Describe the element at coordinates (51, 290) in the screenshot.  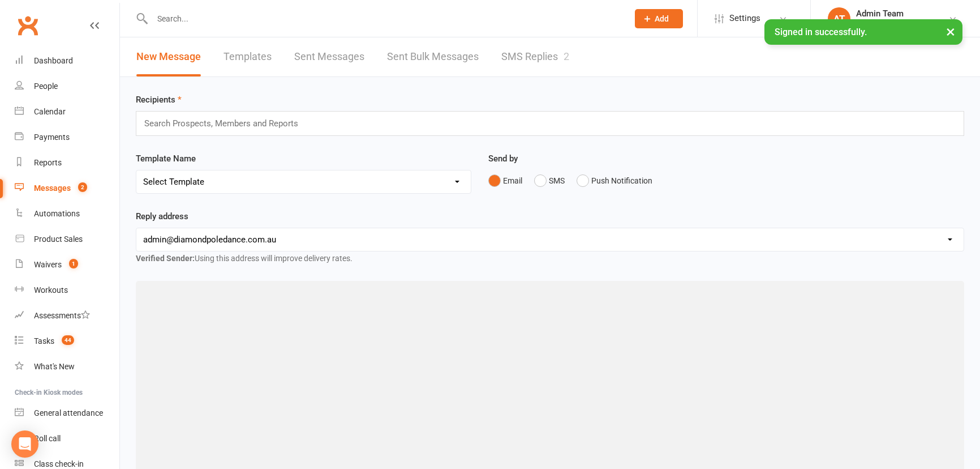
I see `div: Workouts` at that location.